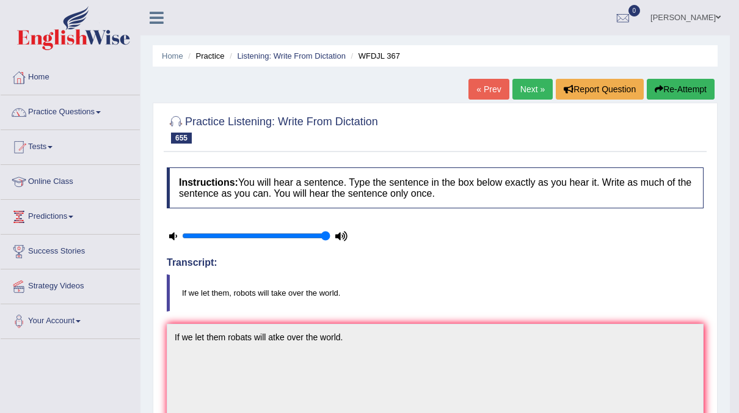 This screenshot has height=413, width=739. Describe the element at coordinates (70, 180) in the screenshot. I see `a: Online Class` at that location.